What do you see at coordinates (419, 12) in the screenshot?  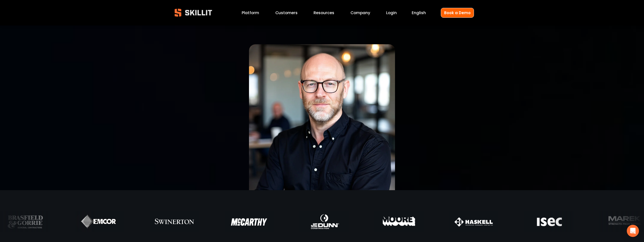 I see `span: English` at bounding box center [419, 12].